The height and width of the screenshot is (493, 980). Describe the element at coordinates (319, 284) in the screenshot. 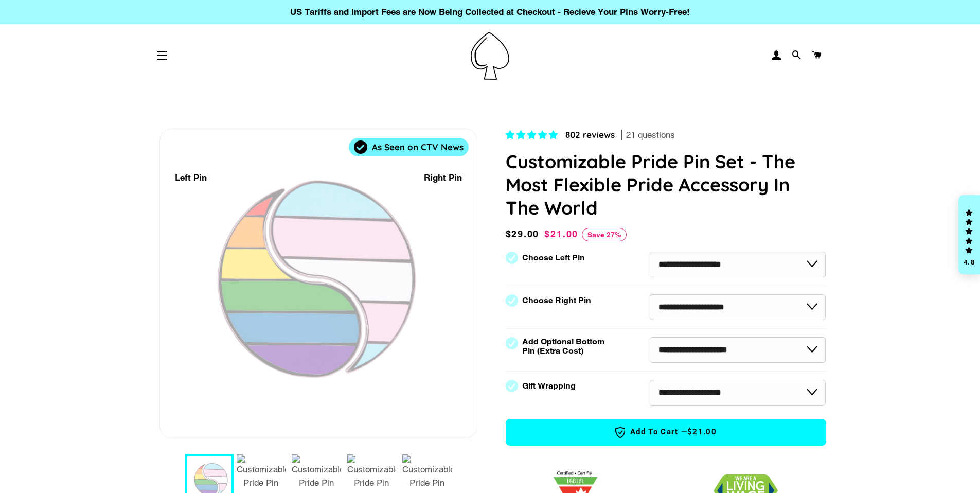

I see `div: 1 / 7` at that location.